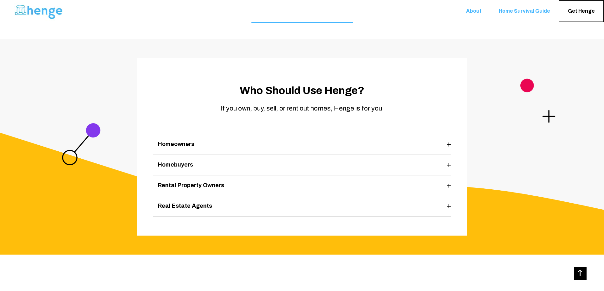  Describe the element at coordinates (39, 11) in the screenshot. I see `img: Henge-Full-Logo-Blue` at that location.